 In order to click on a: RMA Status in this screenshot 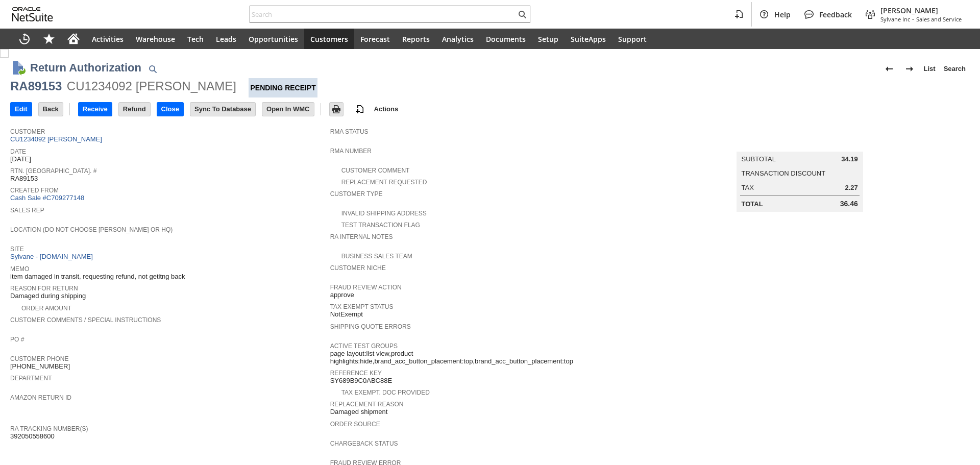, I will do `click(349, 132)`.